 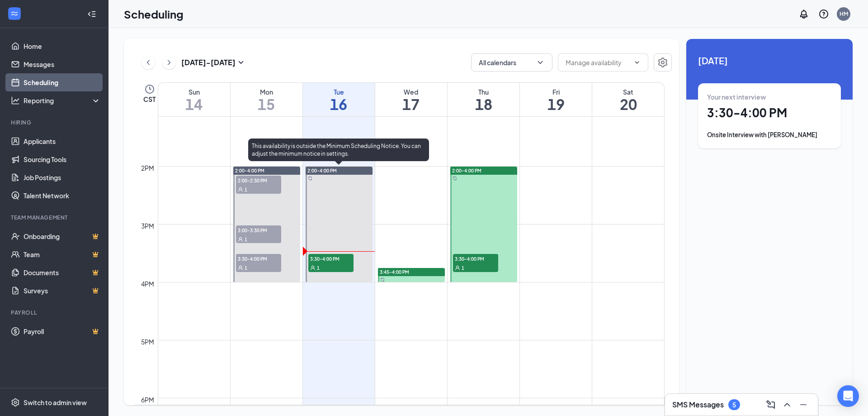 What do you see at coordinates (628, 92) in the screenshot?
I see `div: Sat` at bounding box center [628, 92].